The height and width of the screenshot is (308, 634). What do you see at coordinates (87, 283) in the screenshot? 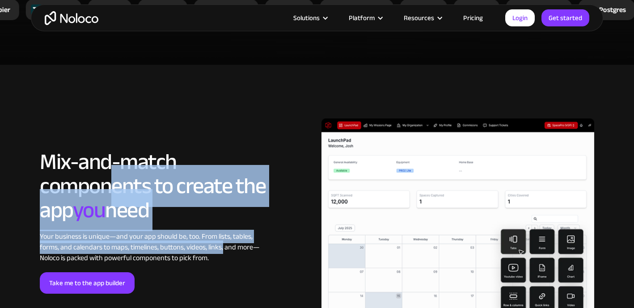
I see `a: Take me to the app builder` at bounding box center [87, 283].